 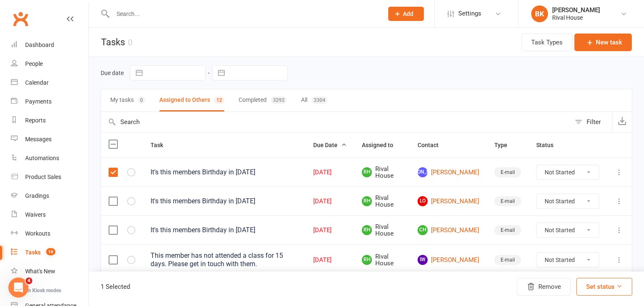 I want to click on button: All3304, so click(x=314, y=100).